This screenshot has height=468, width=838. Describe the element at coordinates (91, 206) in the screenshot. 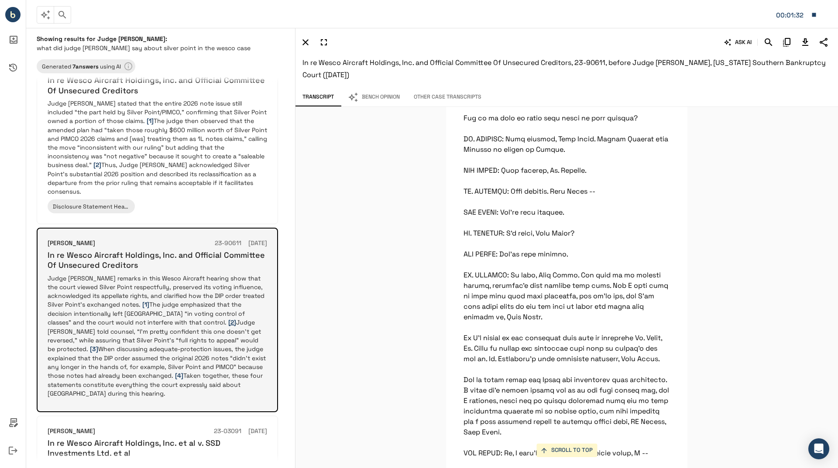

I see `div: Disclosure Statement Hearing` at that location.